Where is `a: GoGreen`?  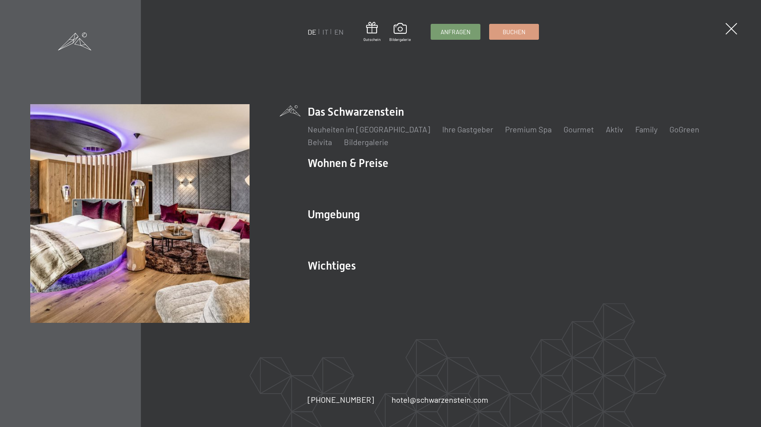
a: GoGreen is located at coordinates (684, 129).